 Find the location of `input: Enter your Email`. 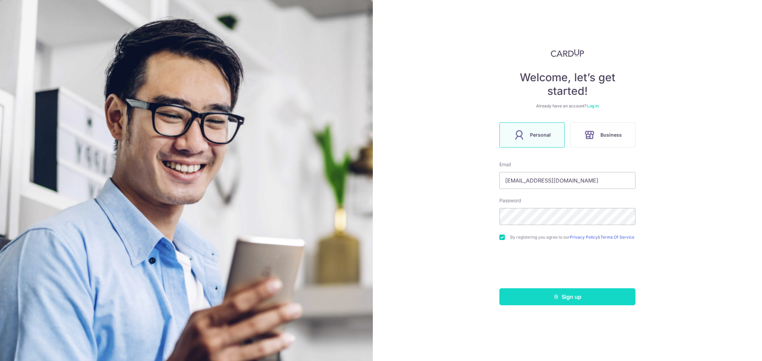

input: Enter your Email is located at coordinates (567, 181).